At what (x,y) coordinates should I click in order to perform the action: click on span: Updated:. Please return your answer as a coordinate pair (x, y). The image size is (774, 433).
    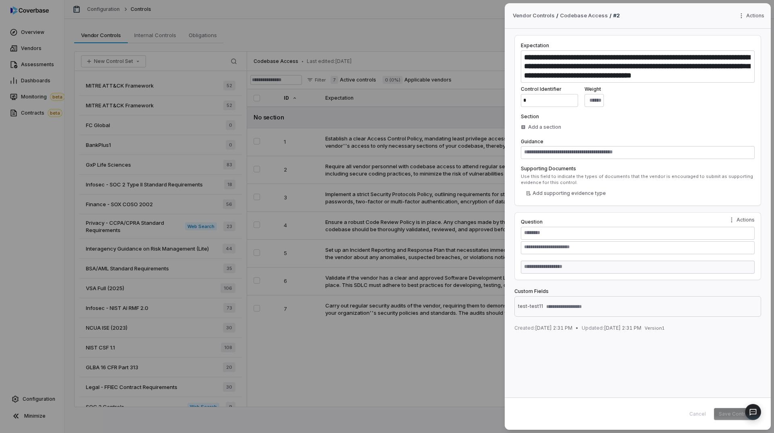
    Looking at the image, I should click on (593, 328).